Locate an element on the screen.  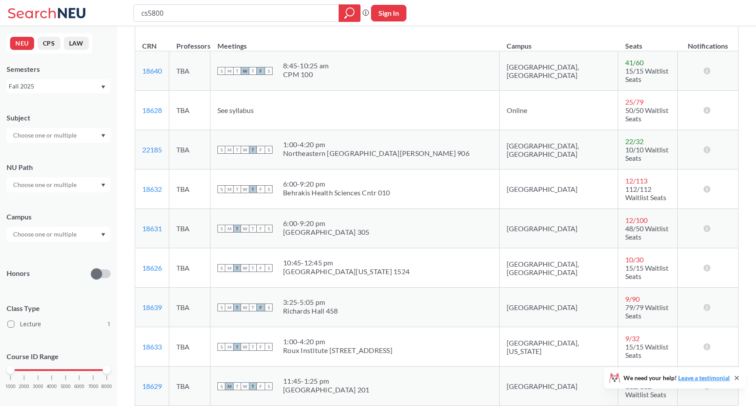
span: See syllabus is located at coordinates (235, 110).